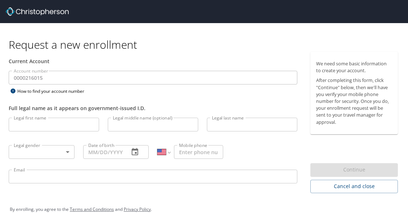 This screenshot has width=408, height=213. What do you see at coordinates (54, 91) in the screenshot?
I see `div: How to find your account number` at bounding box center [54, 91].